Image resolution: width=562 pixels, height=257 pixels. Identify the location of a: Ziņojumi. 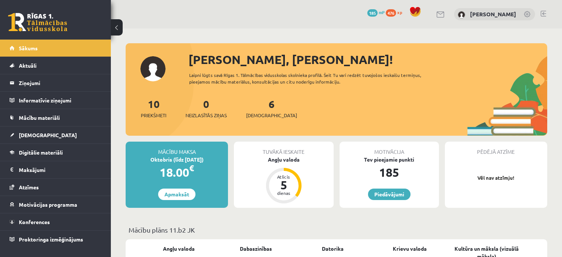
(55, 83).